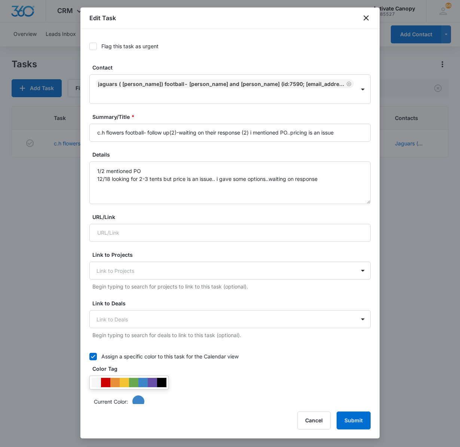 The height and width of the screenshot is (447, 460). Describe the element at coordinates (115, 383) in the screenshot. I see `div: #e69138` at that location.